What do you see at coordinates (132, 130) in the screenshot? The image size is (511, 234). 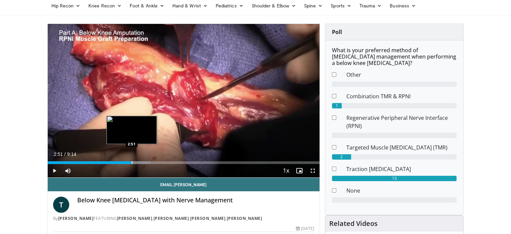 I see `img: image.jpeg` at bounding box center [132, 130].